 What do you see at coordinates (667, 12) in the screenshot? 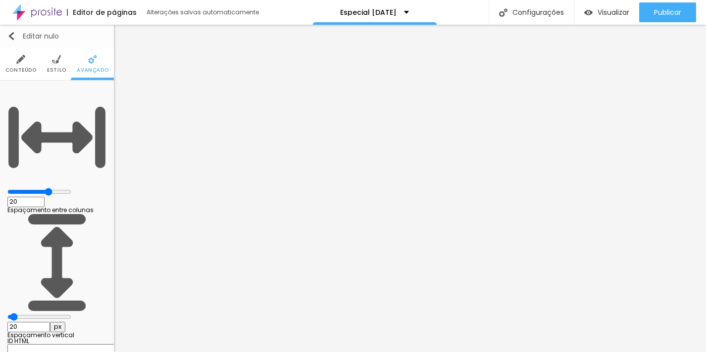
I see `font: Publicar` at bounding box center [667, 12].